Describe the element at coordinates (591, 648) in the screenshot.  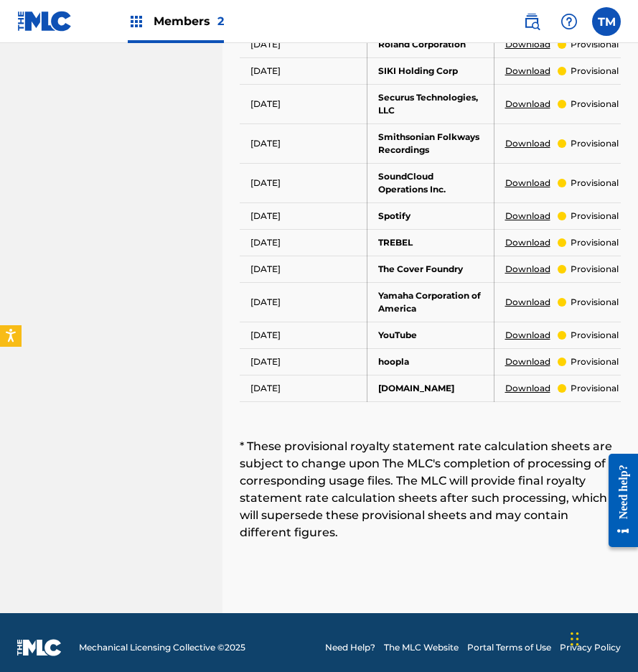
I see `a: Privacy Policy` at that location.